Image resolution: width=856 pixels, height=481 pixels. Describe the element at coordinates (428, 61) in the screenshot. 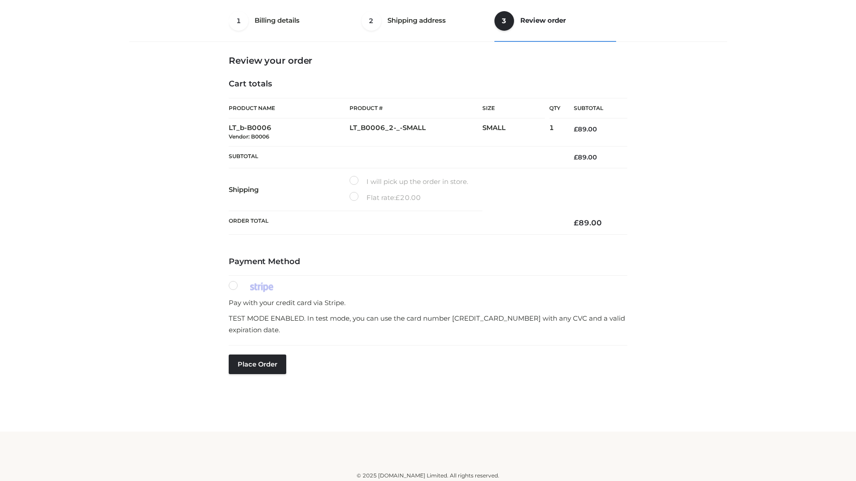

I see `h3: Review your order` at that location.